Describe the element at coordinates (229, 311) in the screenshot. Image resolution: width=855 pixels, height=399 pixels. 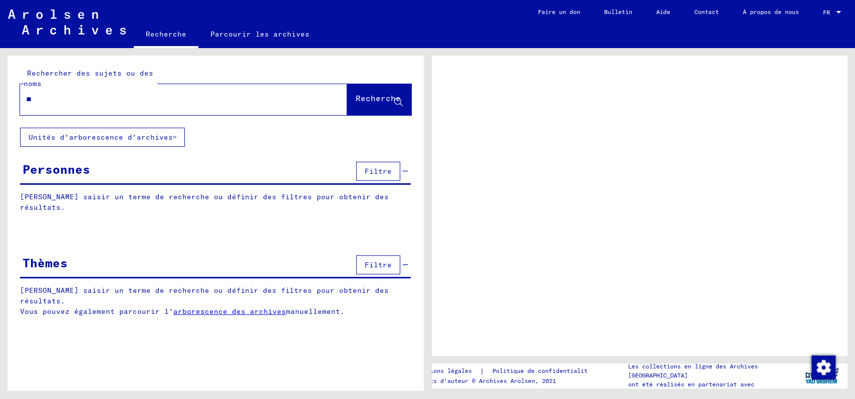
I see `font: arborescence des archives` at that location.